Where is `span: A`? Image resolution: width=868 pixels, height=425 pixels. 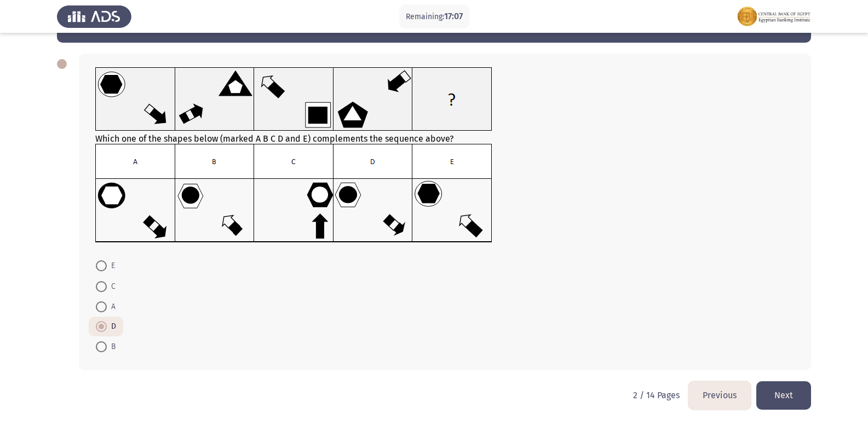
span: A is located at coordinates (111, 307).